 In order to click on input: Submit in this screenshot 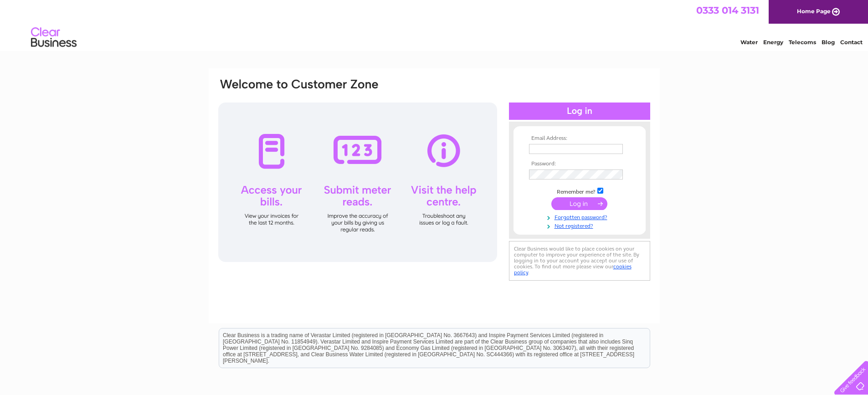, I will do `click(580, 204)`.